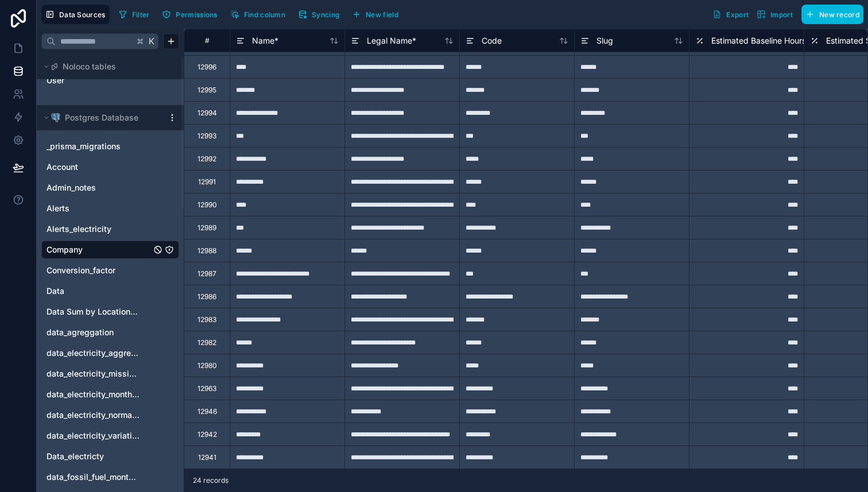 The height and width of the screenshot is (492, 868). I want to click on a: data_fossil_fuel_monthly_normalization, so click(93, 477).